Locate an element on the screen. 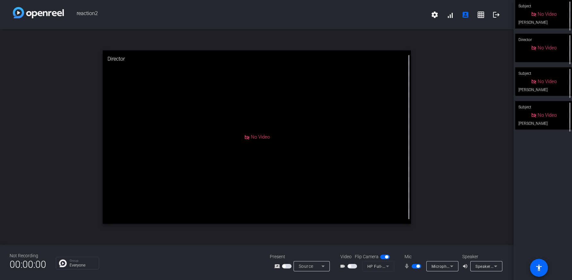 The height and width of the screenshot is (280, 572). mat-icon: settings is located at coordinates (434, 15).